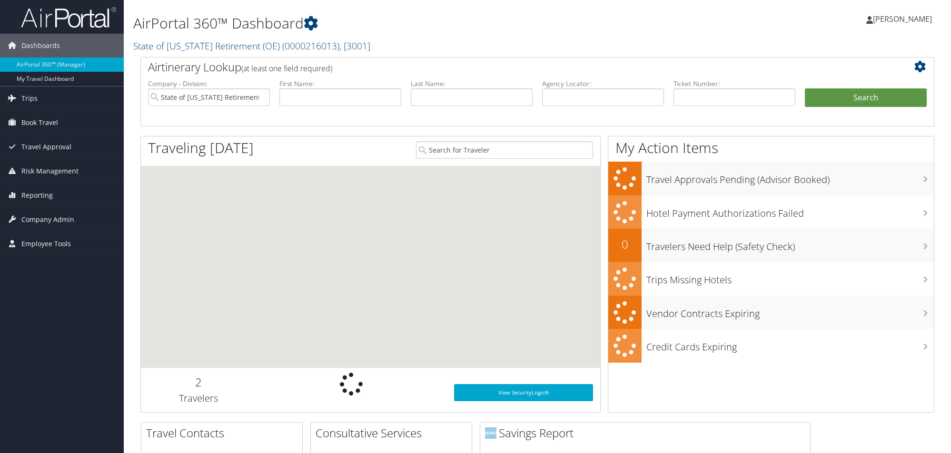 Image resolution: width=951 pixels, height=453 pixels. What do you see at coordinates (311, 46) in the screenshot?
I see `span: ( 0000216013 )` at bounding box center [311, 46].